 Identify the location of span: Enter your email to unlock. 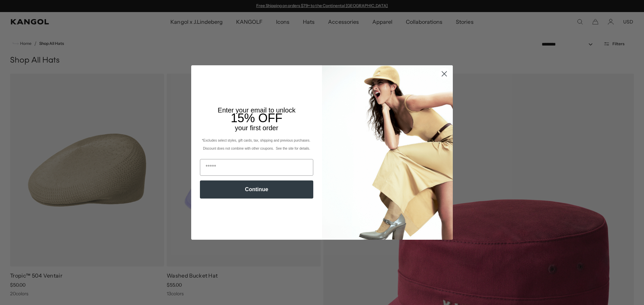
(257, 110).